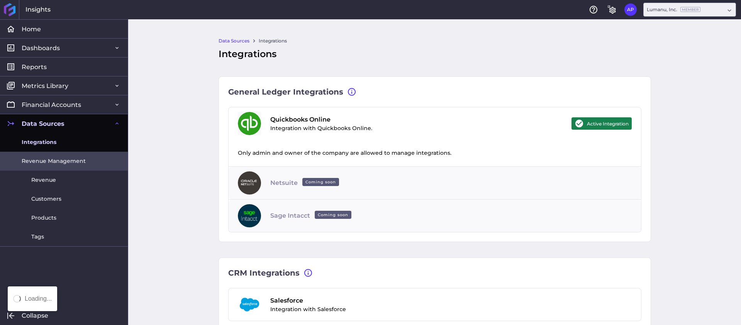  Describe the element at coordinates (321, 124) in the screenshot. I see `div: Integration with Quickbooks Online.` at that location.